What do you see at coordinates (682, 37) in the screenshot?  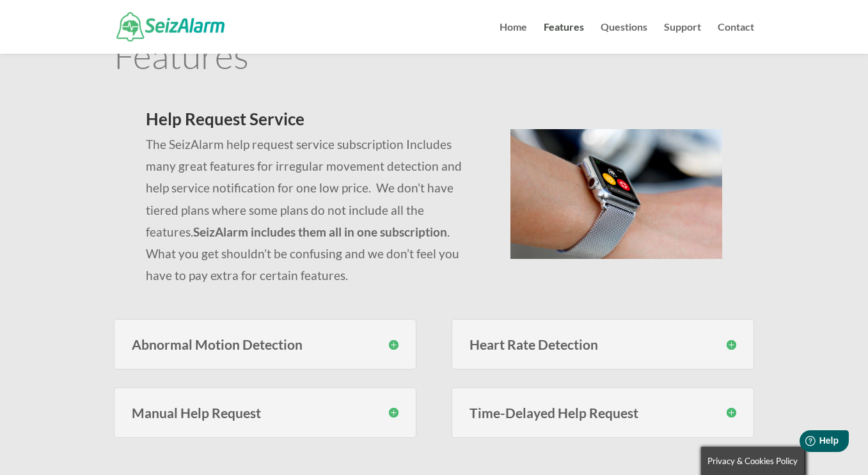 I see `a: Support` at bounding box center [682, 37].